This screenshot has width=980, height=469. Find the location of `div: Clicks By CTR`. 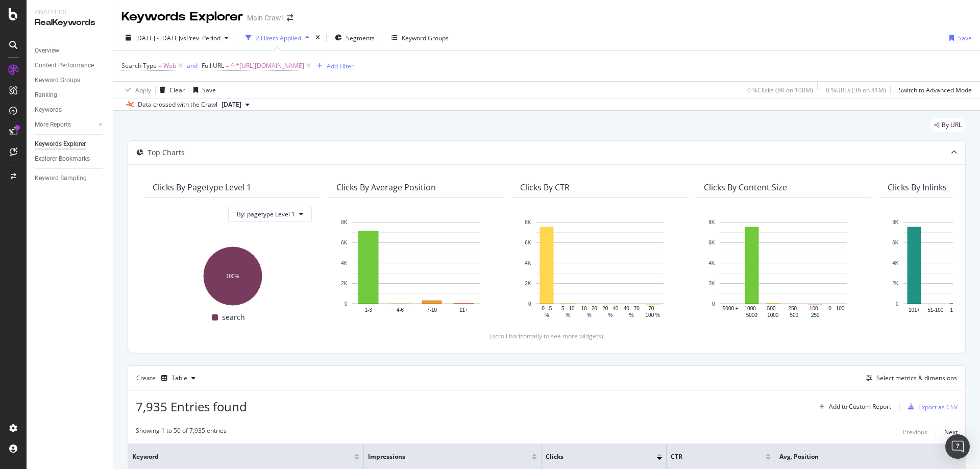

div: Clicks By CTR is located at coordinates (544, 187).